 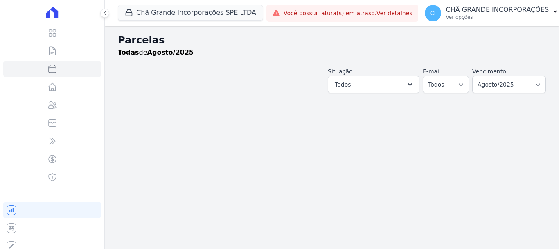 What do you see at coordinates (498, 17) in the screenshot?
I see `p: Ver opções` at bounding box center [498, 17].